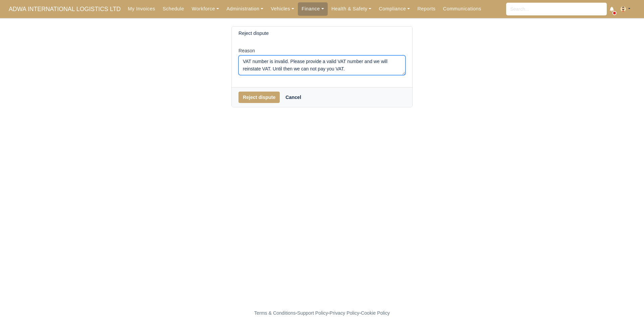 This screenshot has height=317, width=644. What do you see at coordinates (462, 9) in the screenshot?
I see `a: Communications` at bounding box center [462, 9].